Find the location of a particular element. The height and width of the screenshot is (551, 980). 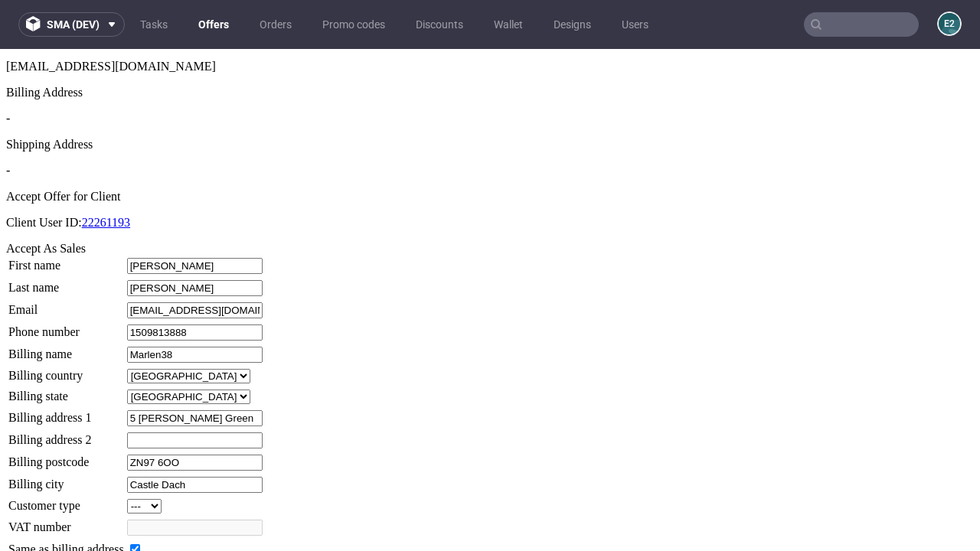

a: Orders is located at coordinates (276, 24).